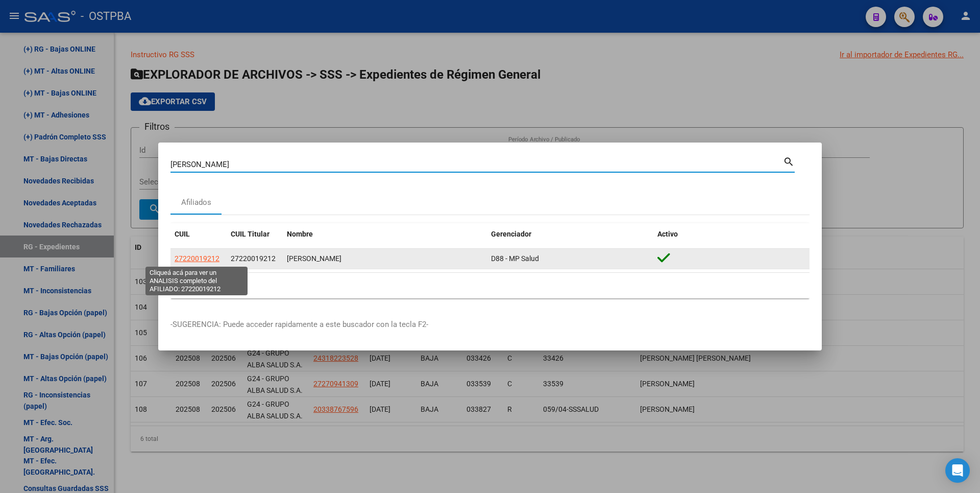 The image size is (980, 493). I want to click on span: CUIL, so click(182, 234).